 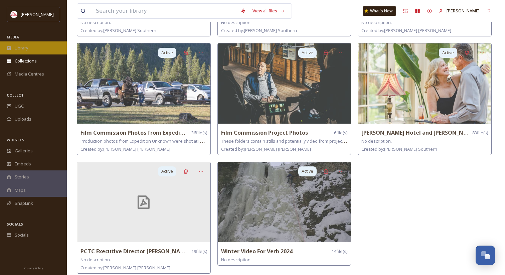 What do you see at coordinates (269, 11) in the screenshot?
I see `a: View all files` at bounding box center [269, 11].